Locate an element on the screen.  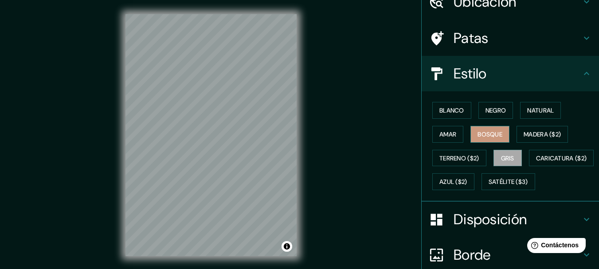
font: Estilo is located at coordinates (470, 74).